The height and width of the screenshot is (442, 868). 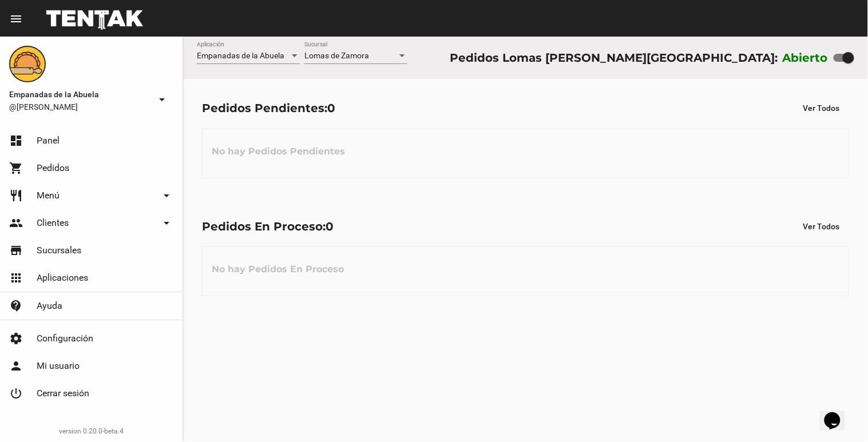 What do you see at coordinates (277, 269) in the screenshot?
I see `h3: No hay Pedidos En Proceso` at bounding box center [277, 269].